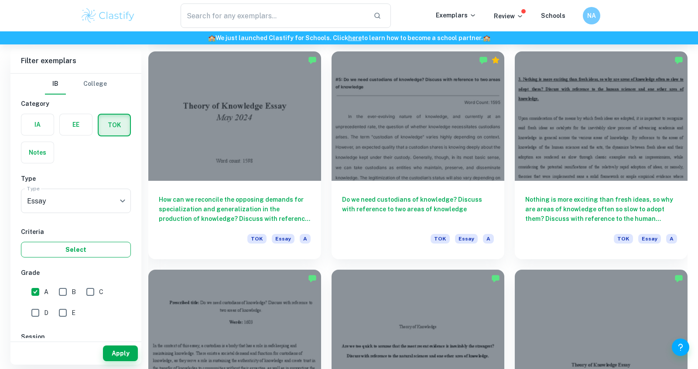  I want to click on span: E, so click(73, 313).